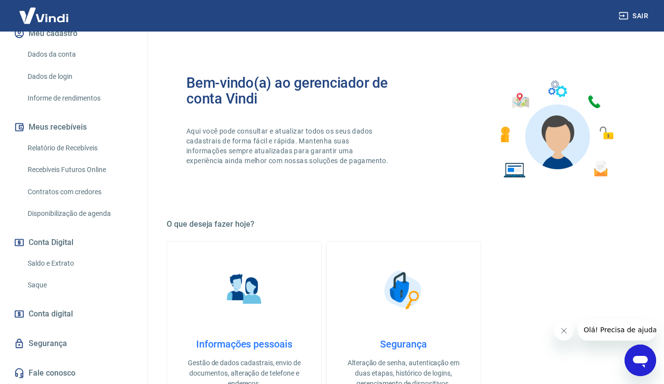 Image resolution: width=664 pixels, height=384 pixels. Describe the element at coordinates (79, 170) in the screenshot. I see `a: Recebíveis Futuros Online` at that location.